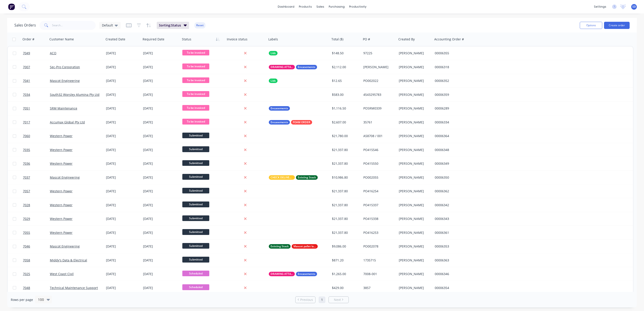 Image resolution: width=644 pixels, height=311 pixels. What do you see at coordinates (36, 191) in the screenshot?
I see `a: 7057` at bounding box center [36, 191].